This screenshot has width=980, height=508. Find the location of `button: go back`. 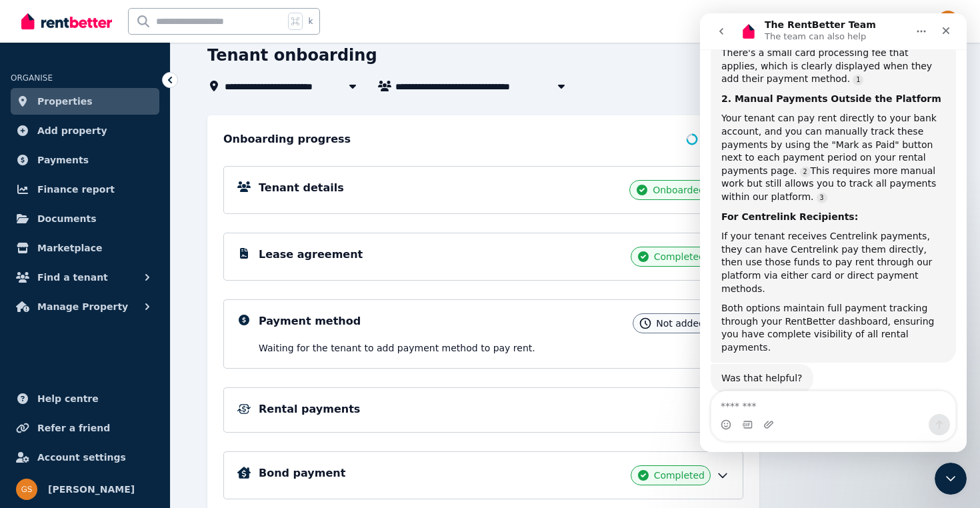

button: go back is located at coordinates (21, 18).